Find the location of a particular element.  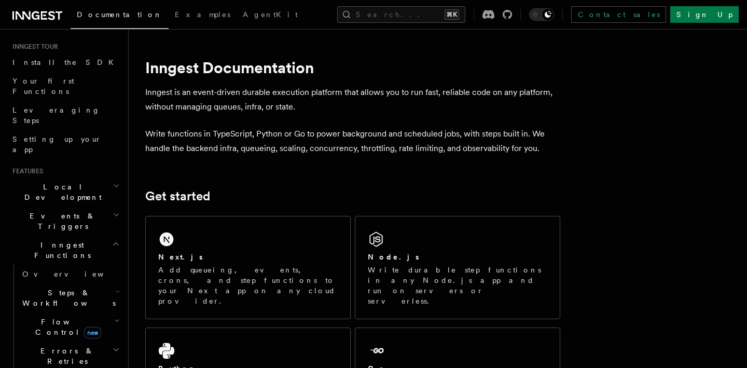

span: Inngest Functions is located at coordinates (60, 250).